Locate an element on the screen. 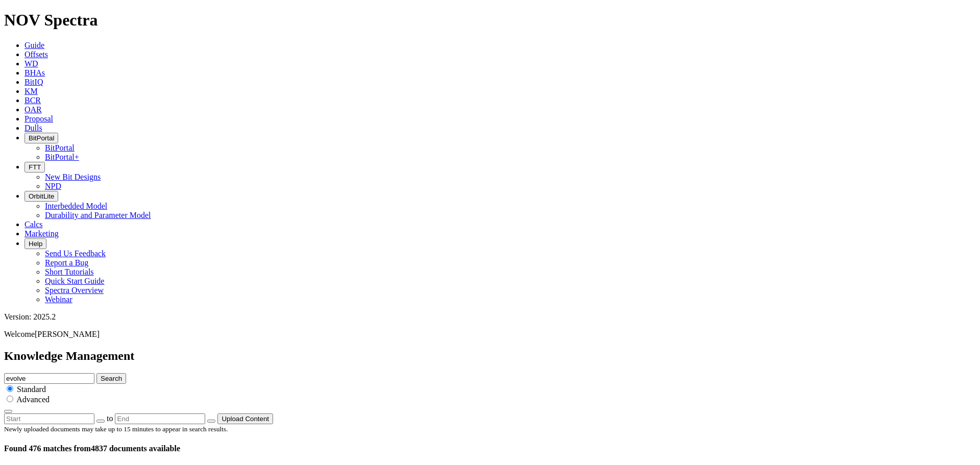 The width and height of the screenshot is (980, 465). a: Dulls is located at coordinates (33, 128).